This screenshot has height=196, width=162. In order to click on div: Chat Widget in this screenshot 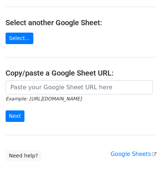, I will do `click(143, 178)`.